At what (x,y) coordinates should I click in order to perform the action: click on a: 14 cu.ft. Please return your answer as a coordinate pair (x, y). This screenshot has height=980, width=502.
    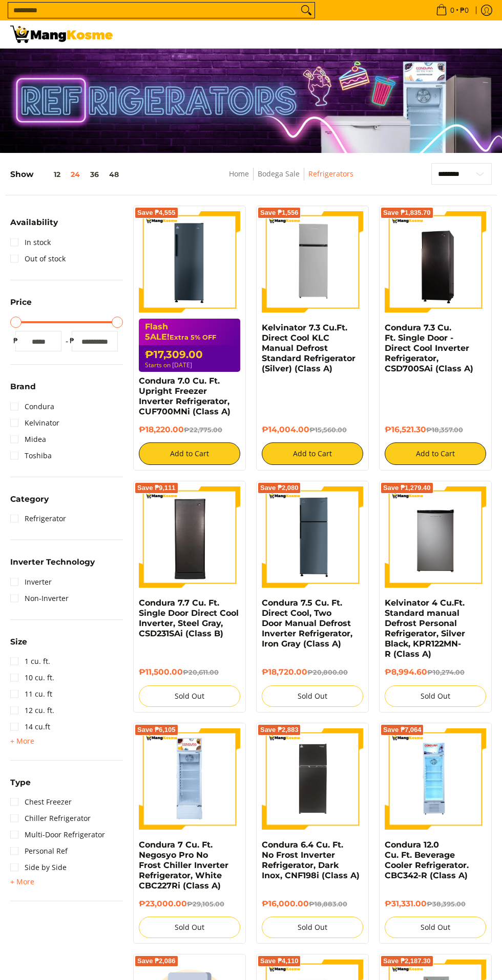
    Looking at the image, I should click on (30, 727).